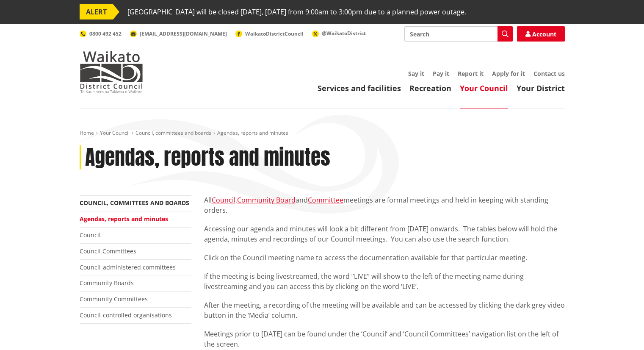 Image resolution: width=644 pixels, height=350 pixels. What do you see at coordinates (416, 73) in the screenshot?
I see `a: Say it` at bounding box center [416, 73].